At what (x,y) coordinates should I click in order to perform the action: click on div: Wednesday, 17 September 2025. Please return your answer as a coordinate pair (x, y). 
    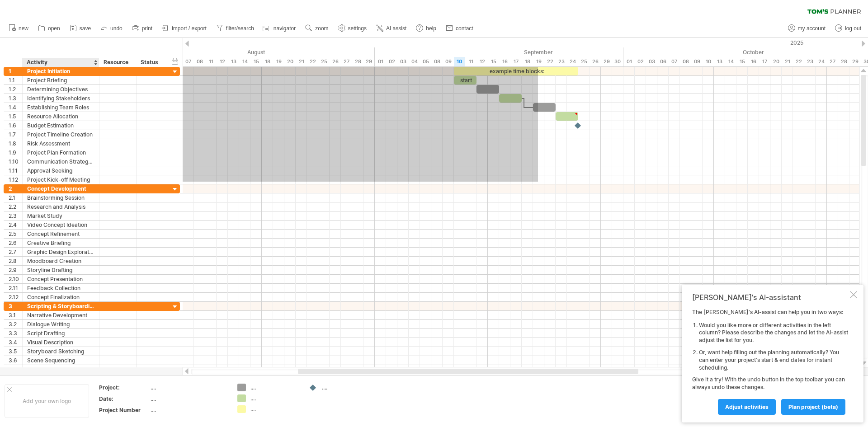
    Looking at the image, I should click on (515, 61).